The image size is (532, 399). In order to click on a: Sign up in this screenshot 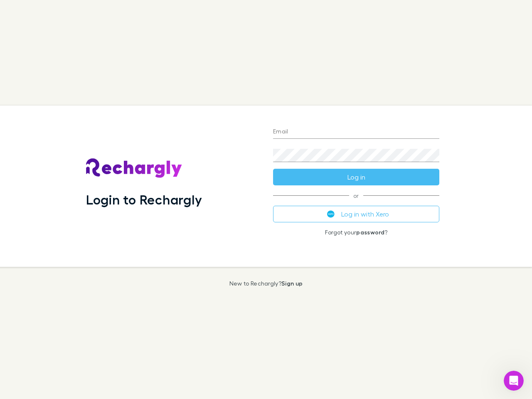, I will do `click(292, 283)`.